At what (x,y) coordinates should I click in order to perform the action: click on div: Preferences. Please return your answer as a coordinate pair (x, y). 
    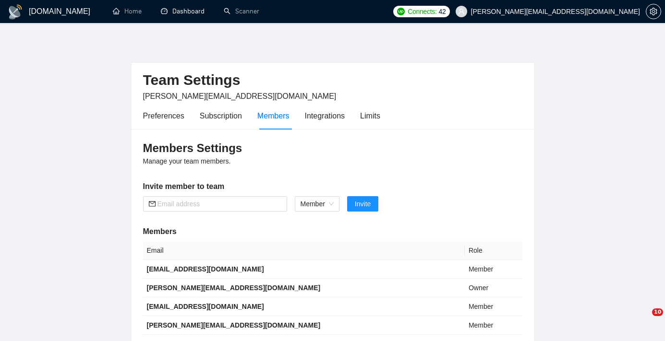
    Looking at the image, I should click on (164, 116).